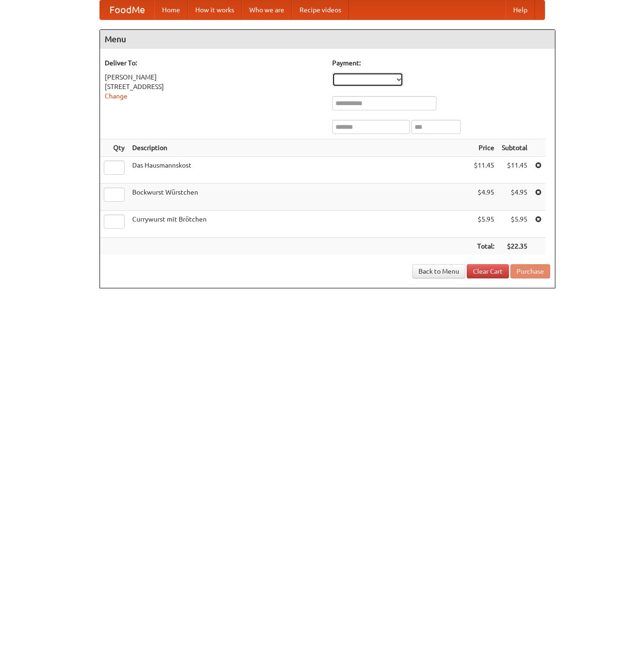 The width and height of the screenshot is (644, 670). What do you see at coordinates (439, 271) in the screenshot?
I see `a: Back to Menu` at bounding box center [439, 271].